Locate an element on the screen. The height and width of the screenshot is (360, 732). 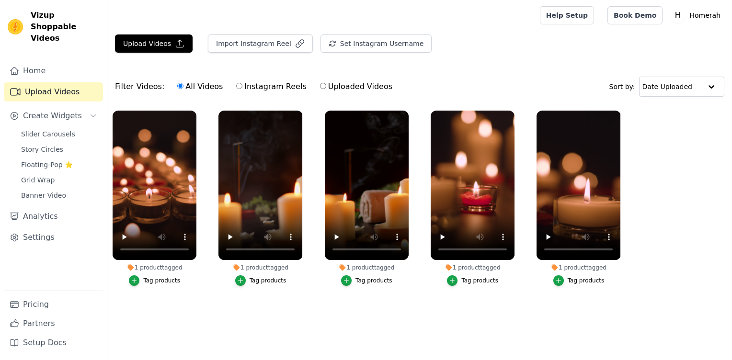
p: Homerah is located at coordinates (705, 15).